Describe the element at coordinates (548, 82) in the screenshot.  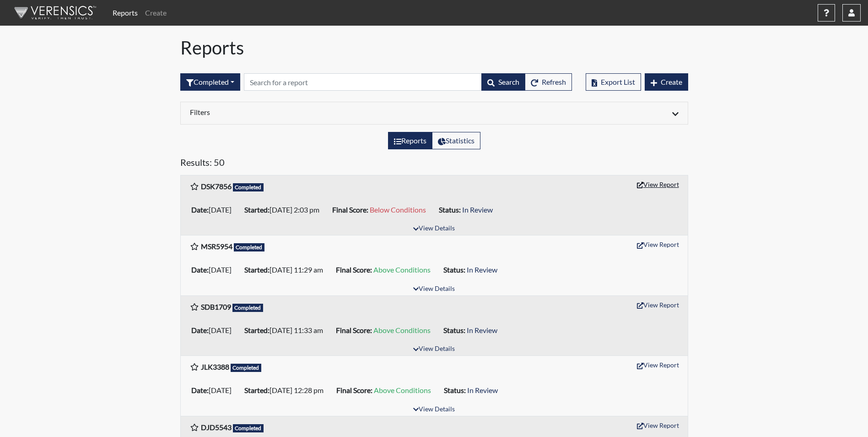
I see `button: Refresh` at that location.